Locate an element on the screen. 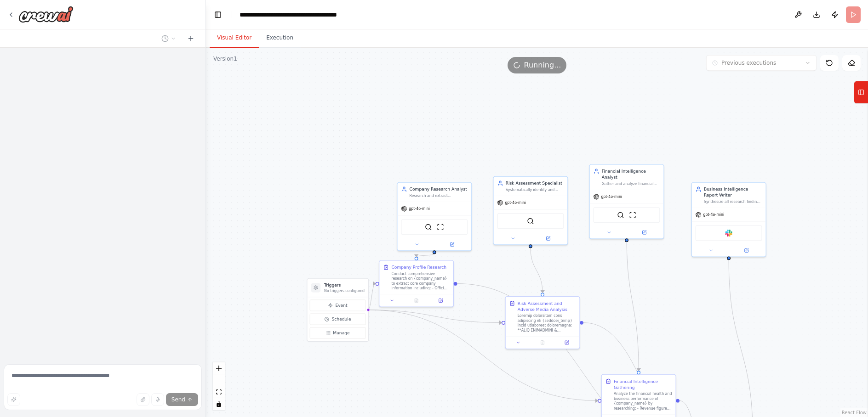 This screenshot has width=868, height=417. div: Risk Assessment SpecialistSystematically identify and assess potential risks for {company_name} u... is located at coordinates (530, 211).